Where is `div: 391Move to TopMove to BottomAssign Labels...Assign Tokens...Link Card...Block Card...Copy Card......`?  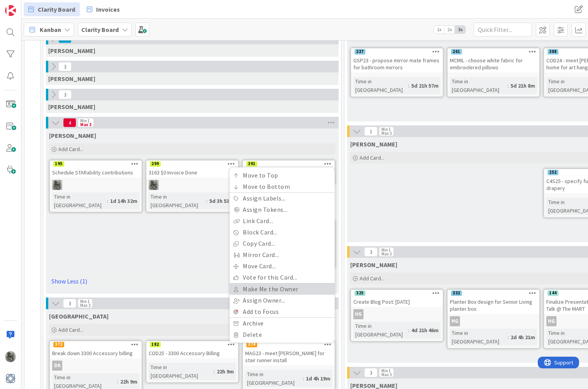 div: 391Move to TopMove to BottomAssign Labels...Assign Tokens...Link Card...Block Card...Copy Card...... is located at coordinates (289, 164).